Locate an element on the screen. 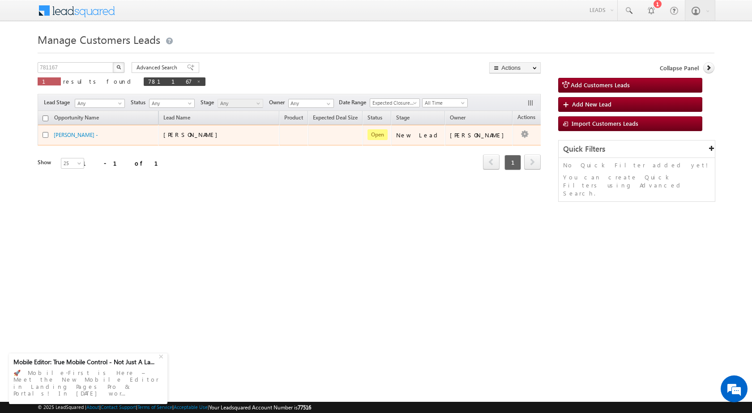 The width and height of the screenshot is (752, 413). div: Show is located at coordinates (46, 163).